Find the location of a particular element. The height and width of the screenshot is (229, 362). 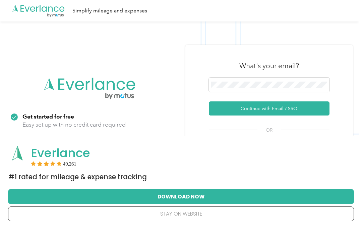

span: User reviews count is located at coordinates (70, 164).